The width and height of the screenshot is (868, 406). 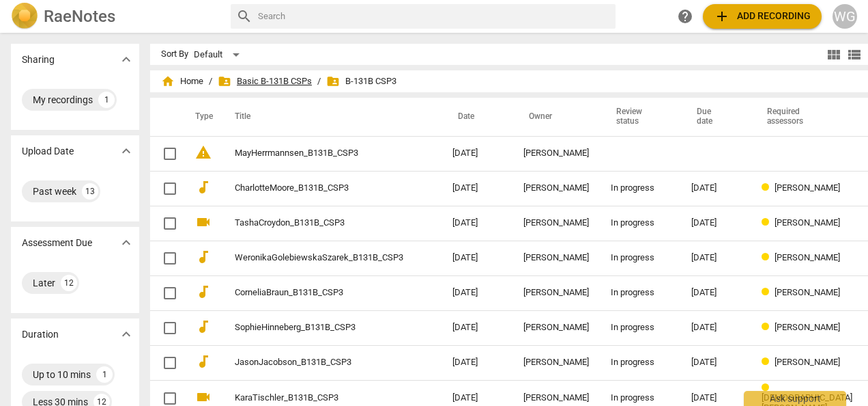 I want to click on span: search, so click(x=244, y=17).